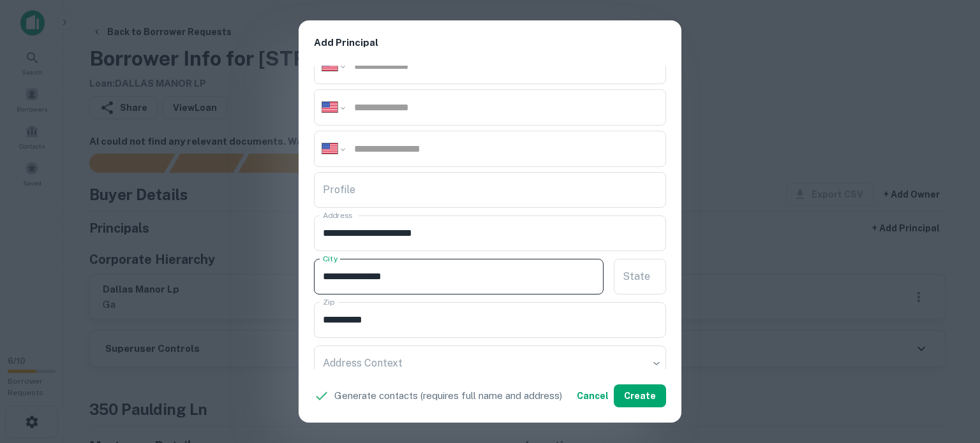 Image resolution: width=980 pixels, height=443 pixels. Describe the element at coordinates (329, 302) in the screenshot. I see `label: Zip` at that location.